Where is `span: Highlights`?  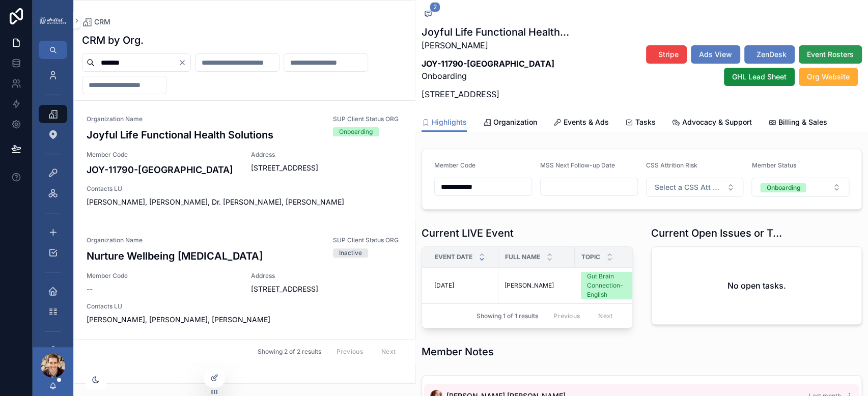
span: Highlights is located at coordinates (449, 122).